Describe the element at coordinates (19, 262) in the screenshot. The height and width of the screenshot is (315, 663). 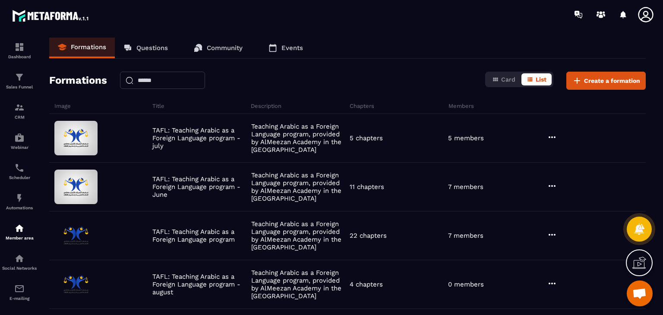
I see `a: social-networksocial-networkSocial Networks` at that location.